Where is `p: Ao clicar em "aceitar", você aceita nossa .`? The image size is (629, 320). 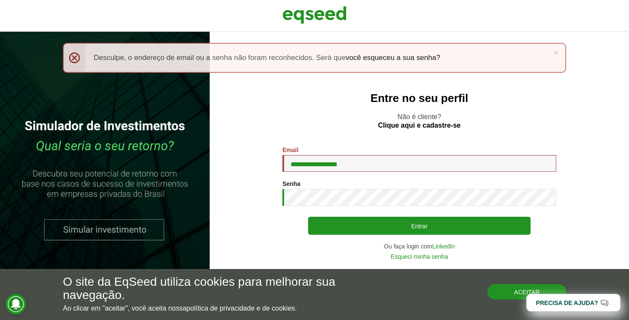
p: Ao clicar em "aceitar", você aceita nossa . is located at coordinates (214, 308).